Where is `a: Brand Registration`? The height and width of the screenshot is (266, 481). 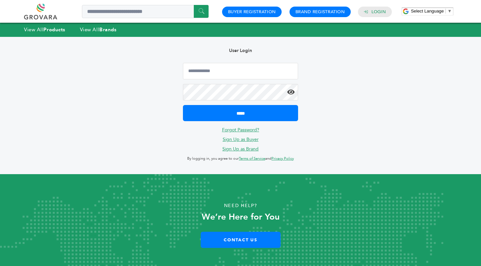 a: Brand Registration is located at coordinates (320, 12).